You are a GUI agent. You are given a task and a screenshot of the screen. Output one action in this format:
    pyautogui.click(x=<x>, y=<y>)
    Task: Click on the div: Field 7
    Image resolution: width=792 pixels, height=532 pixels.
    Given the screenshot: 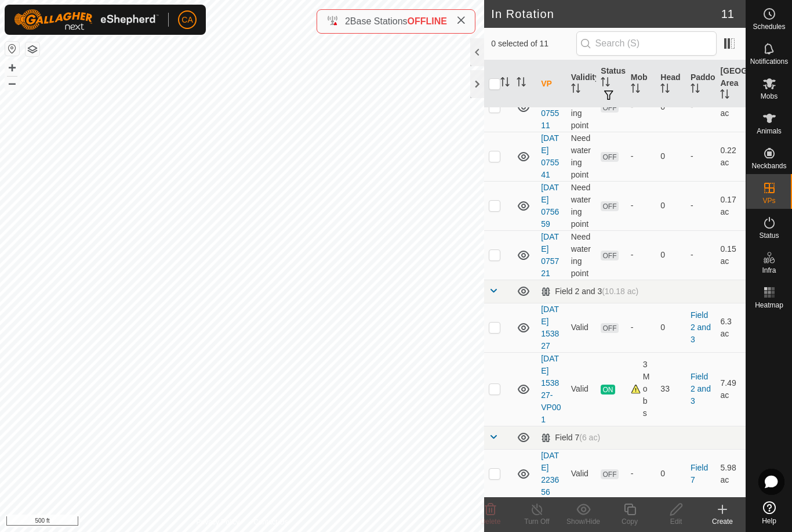 What is the action you would take?
    pyautogui.click(x=571, y=437)
    